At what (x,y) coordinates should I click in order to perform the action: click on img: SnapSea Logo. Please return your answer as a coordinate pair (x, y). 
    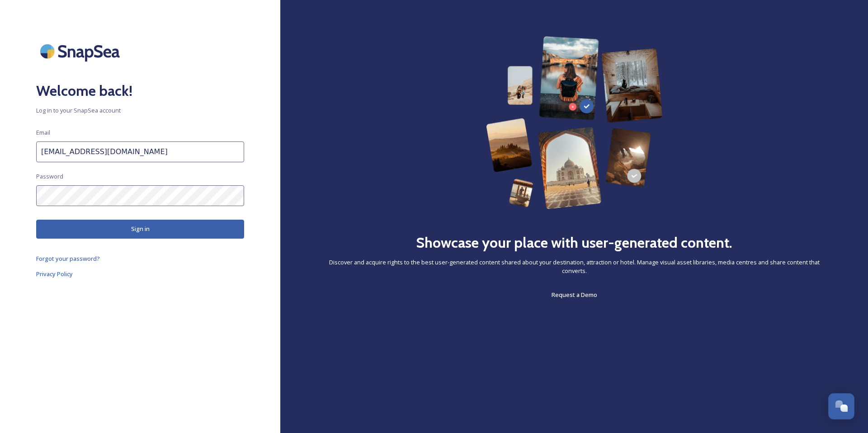
    Looking at the image, I should click on (81, 51).